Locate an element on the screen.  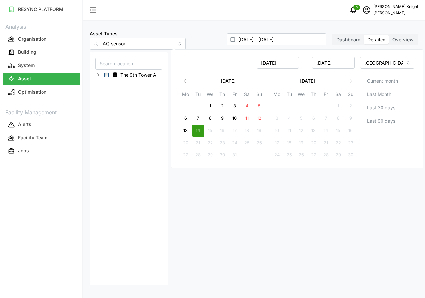
th: Th is located at coordinates (222, 95).